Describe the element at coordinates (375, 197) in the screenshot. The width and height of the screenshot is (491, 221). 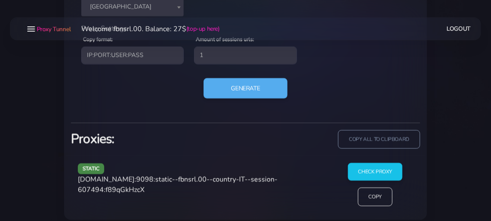
I see `input: Copy` at that location.